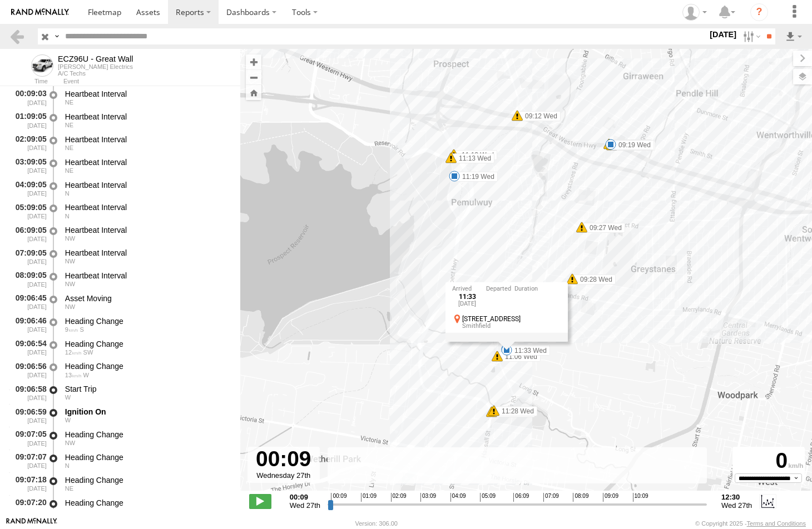 The height and width of the screenshot is (529, 812). I want to click on div: 11:33, so click(467, 297).